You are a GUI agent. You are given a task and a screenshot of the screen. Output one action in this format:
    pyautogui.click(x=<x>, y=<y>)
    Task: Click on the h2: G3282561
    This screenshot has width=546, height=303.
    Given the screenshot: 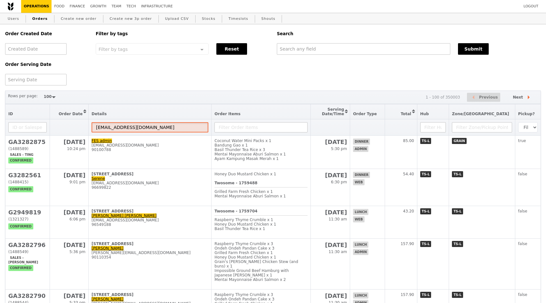 What is the action you would take?
    pyautogui.click(x=28, y=175)
    